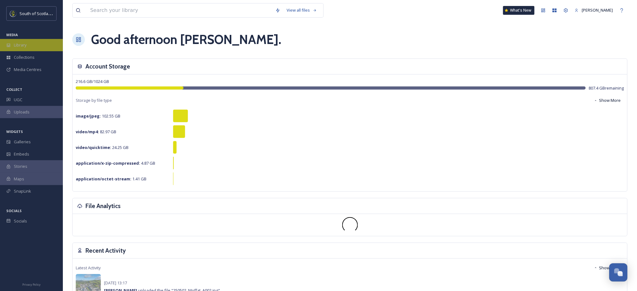 The height and width of the screenshot is (291, 637). What do you see at coordinates (87, 132) in the screenshot?
I see `strong: video/mp4 :` at bounding box center [87, 132].